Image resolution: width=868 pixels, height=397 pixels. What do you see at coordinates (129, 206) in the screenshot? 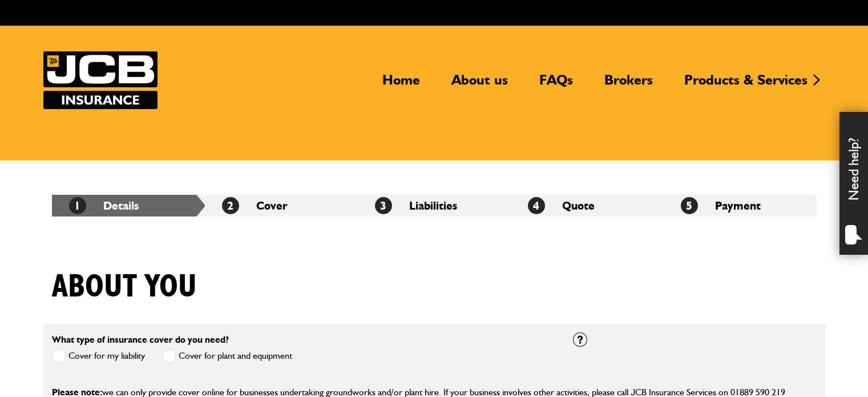
I see `li: Details` at bounding box center [129, 206].